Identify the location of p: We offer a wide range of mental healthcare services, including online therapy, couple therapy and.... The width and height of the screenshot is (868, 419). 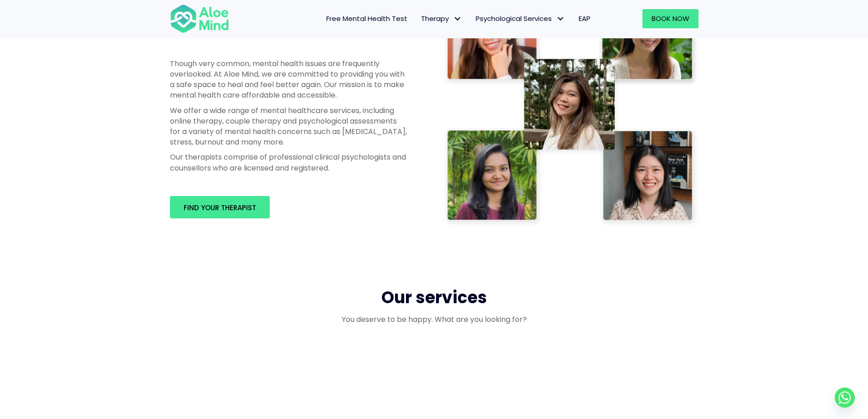
(288, 127).